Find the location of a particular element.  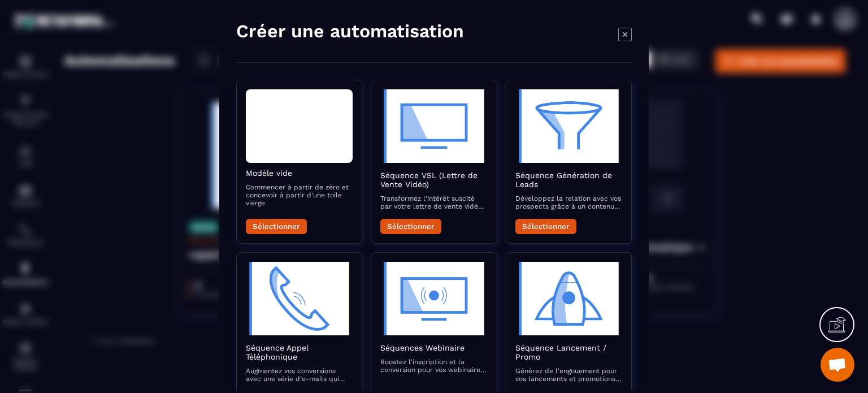

p: Boostez l'inscription et la conversion pour vos webinaires avec des e-mails qui informent, rappel... is located at coordinates (433, 366).